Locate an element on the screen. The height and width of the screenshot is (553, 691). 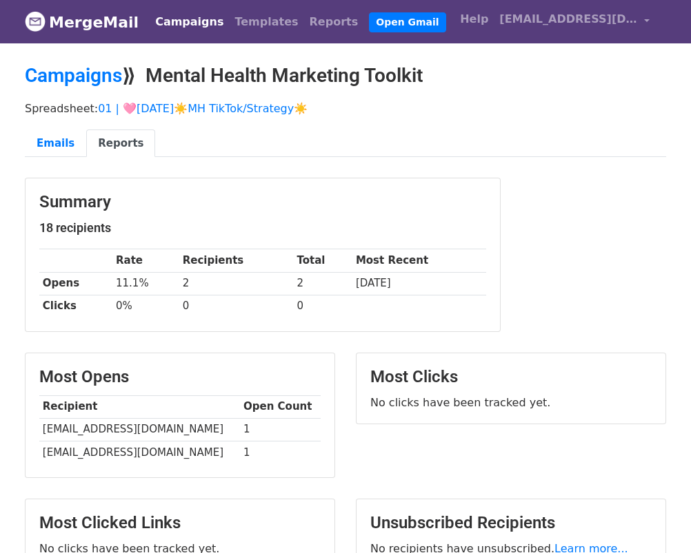
h3: Summary is located at coordinates (263, 202).